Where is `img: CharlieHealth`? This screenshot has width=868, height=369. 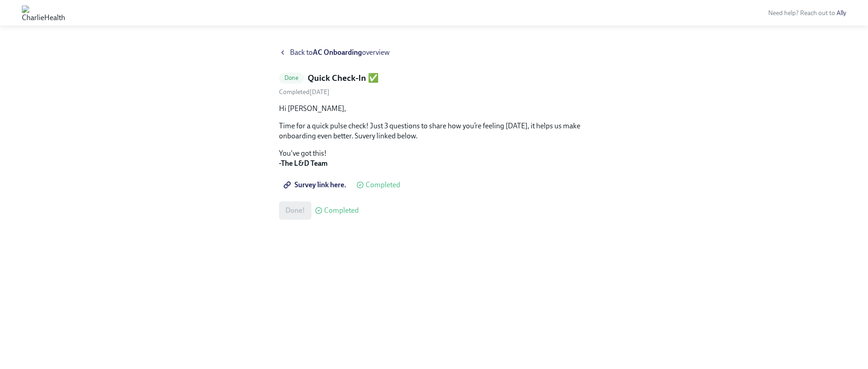
img: CharlieHealth is located at coordinates (43, 13).